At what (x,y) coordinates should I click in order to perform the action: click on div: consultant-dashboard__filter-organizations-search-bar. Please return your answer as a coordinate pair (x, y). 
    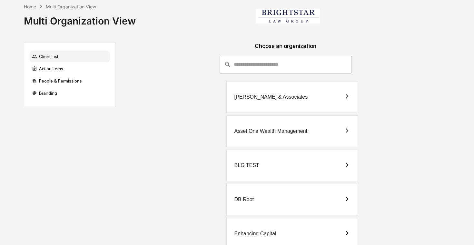
    Looking at the image, I should click on (286, 65).